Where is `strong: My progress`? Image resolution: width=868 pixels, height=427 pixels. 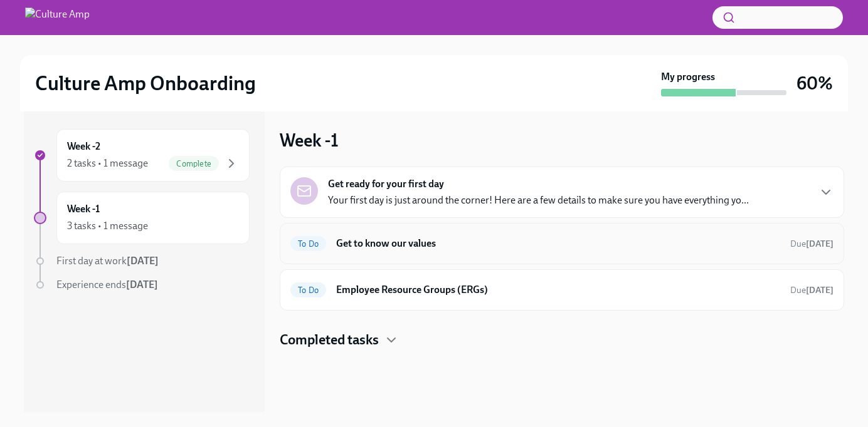 strong: My progress is located at coordinates (688, 77).